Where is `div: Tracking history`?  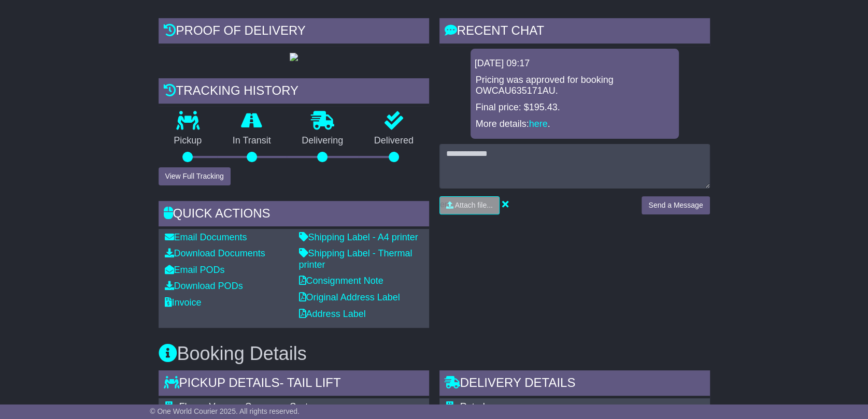 div: Tracking history is located at coordinates (293, 92).